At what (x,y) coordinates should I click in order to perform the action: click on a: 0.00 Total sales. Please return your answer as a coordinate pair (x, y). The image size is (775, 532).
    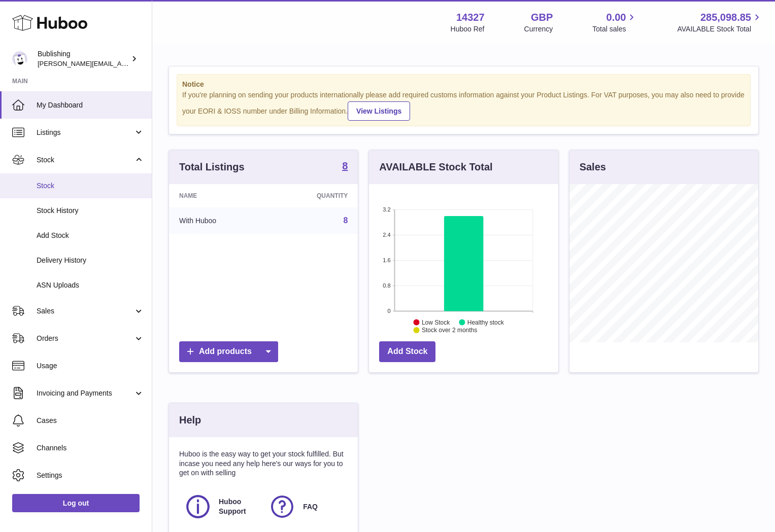
    Looking at the image, I should click on (615, 22).